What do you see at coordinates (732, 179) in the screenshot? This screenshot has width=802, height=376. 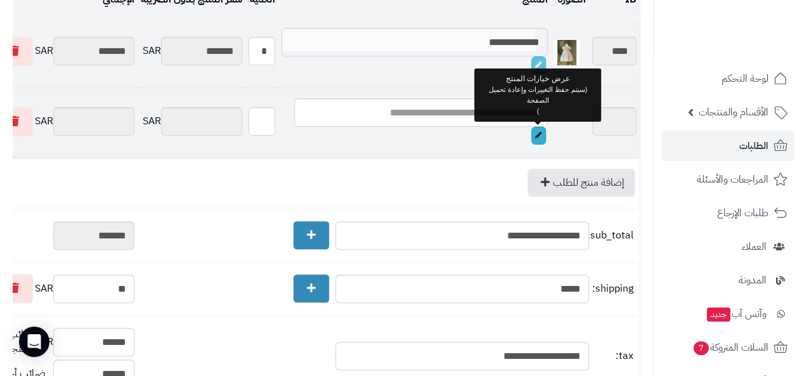 I see `span: المراجعات والأسئلة` at bounding box center [732, 179].